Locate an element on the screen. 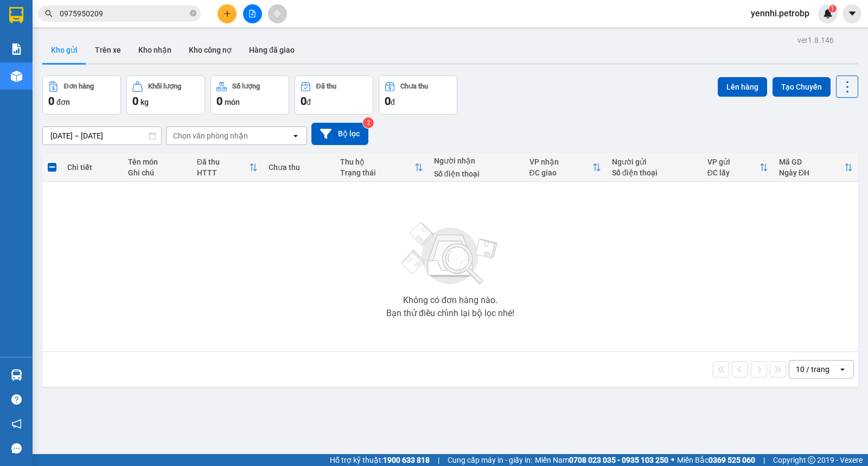 The height and width of the screenshot is (466, 868). div: Ghi chú is located at coordinates (157, 172).